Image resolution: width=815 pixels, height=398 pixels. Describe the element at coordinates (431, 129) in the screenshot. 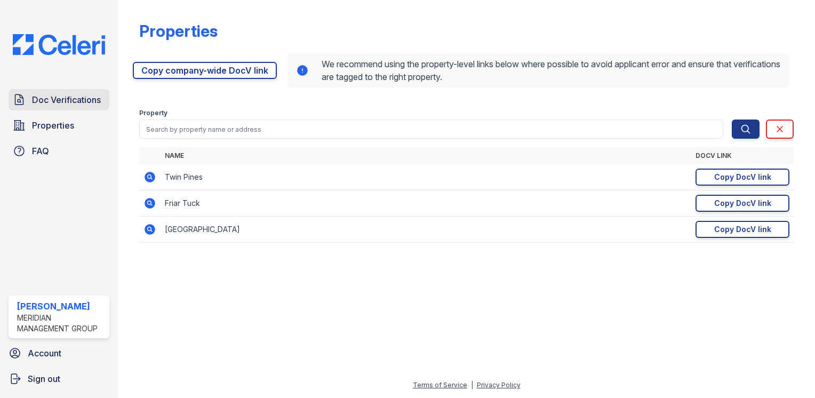

I see `input: Search by property name or address` at that location.